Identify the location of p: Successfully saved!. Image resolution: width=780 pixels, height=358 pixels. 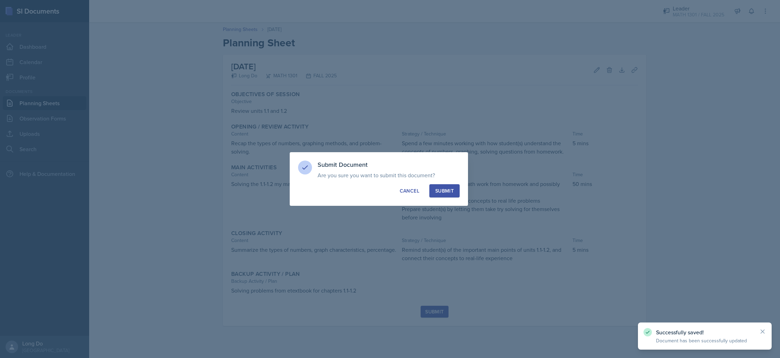
(705, 332).